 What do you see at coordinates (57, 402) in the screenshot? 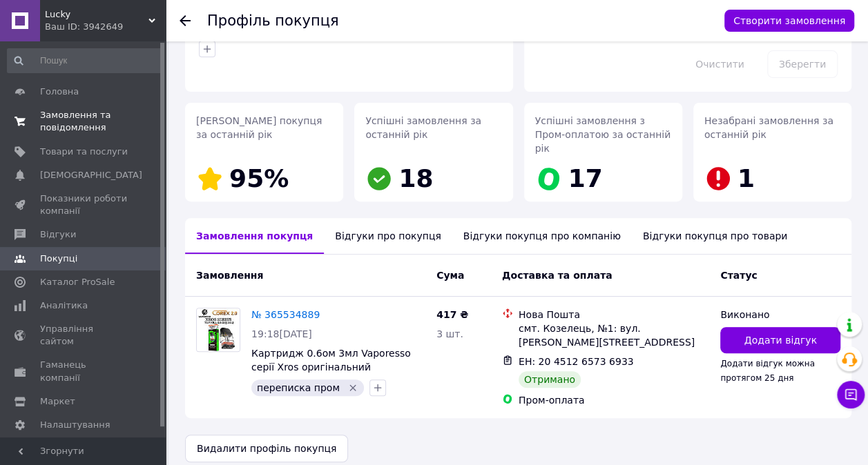
I see `span: Маркет` at bounding box center [57, 402].